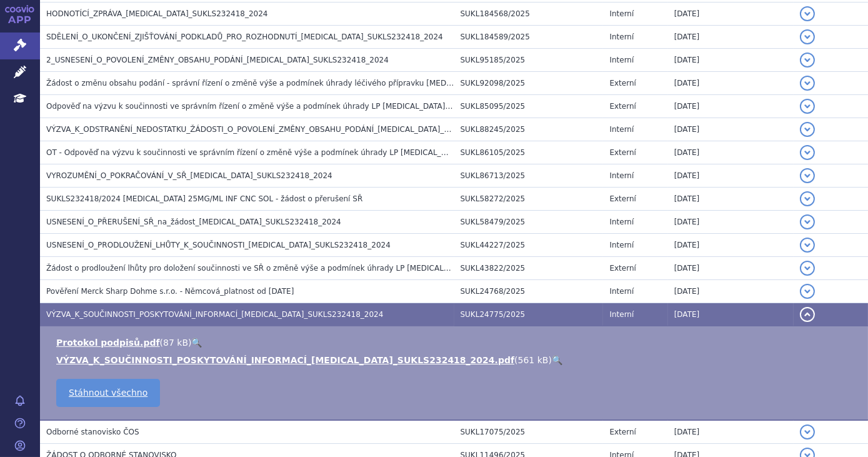 The image size is (868, 457). Describe the element at coordinates (310, 268) in the screenshot. I see `span: Žádost o prodloužení lhůty pro doložení součinnosti ve SŘ o změně výše a podmínek úhrady LP KEYTR...` at that location.